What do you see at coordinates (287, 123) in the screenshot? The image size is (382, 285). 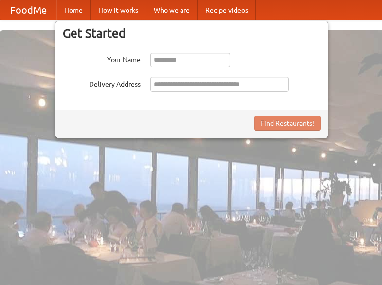 I see `button: Find Restaurants!` at bounding box center [287, 123].